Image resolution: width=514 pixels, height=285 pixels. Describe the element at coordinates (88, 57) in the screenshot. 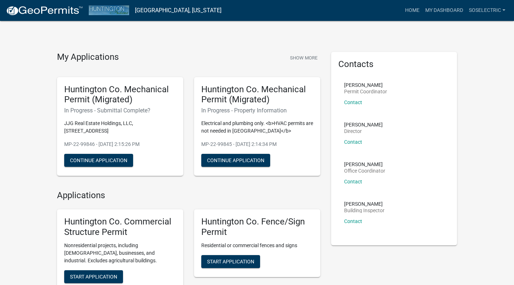

I see `h4: My Applications` at that location.